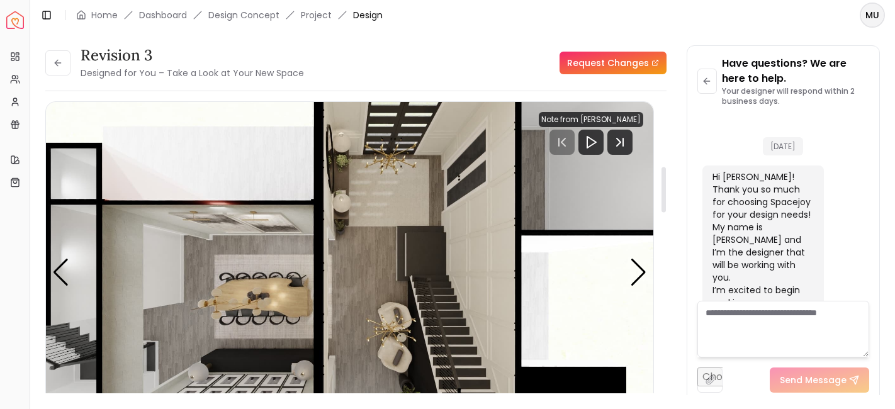  I want to click on span: MU, so click(872, 15).